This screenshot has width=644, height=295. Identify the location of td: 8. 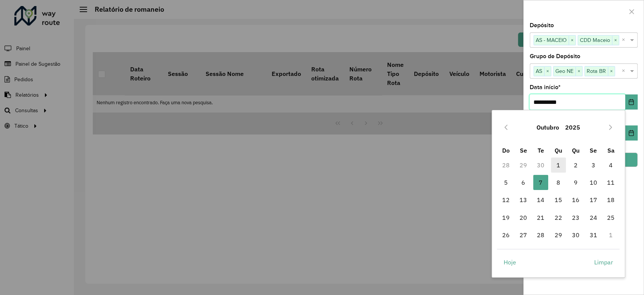
(558, 183).